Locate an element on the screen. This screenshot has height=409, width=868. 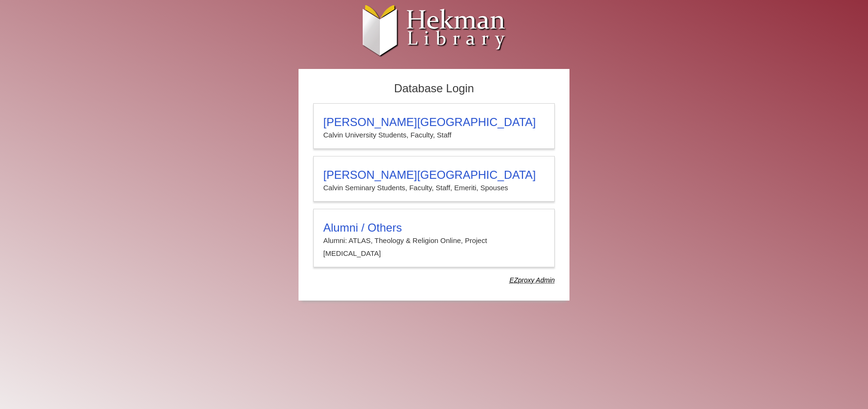
p: Calvin Seminary Students, Faculty, Staff, Emeriti, Spouses is located at coordinates (434, 188).